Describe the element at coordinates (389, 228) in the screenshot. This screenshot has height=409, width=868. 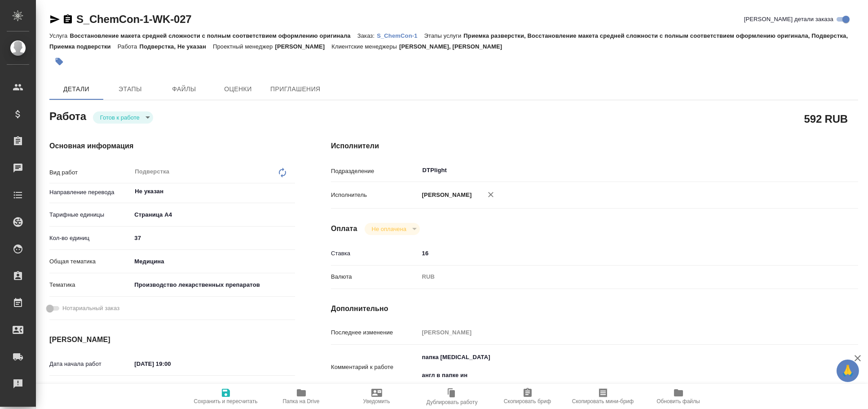
I see `button: Не оплачена` at that location.